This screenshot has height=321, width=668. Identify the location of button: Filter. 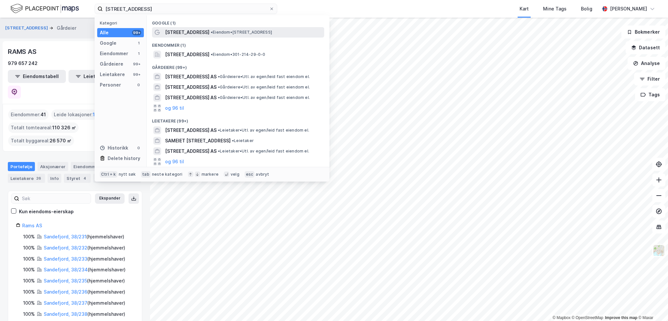
(650, 79).